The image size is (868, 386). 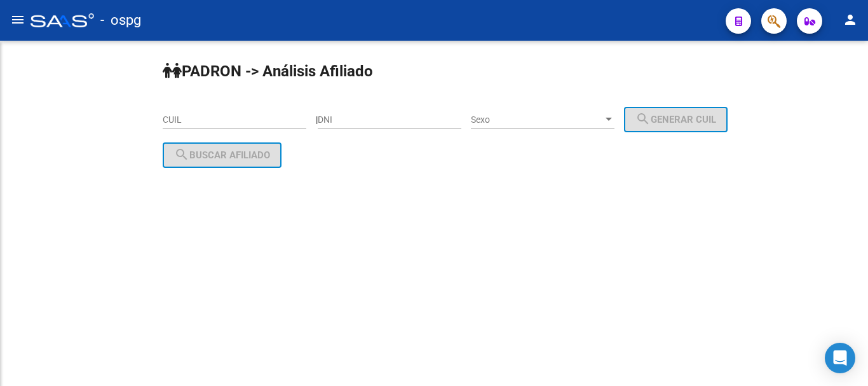 I want to click on div: Open Intercom Messenger, so click(x=841, y=358).